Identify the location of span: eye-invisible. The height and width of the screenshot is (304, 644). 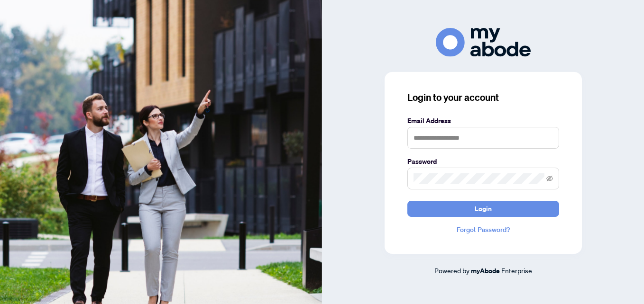
(550, 178).